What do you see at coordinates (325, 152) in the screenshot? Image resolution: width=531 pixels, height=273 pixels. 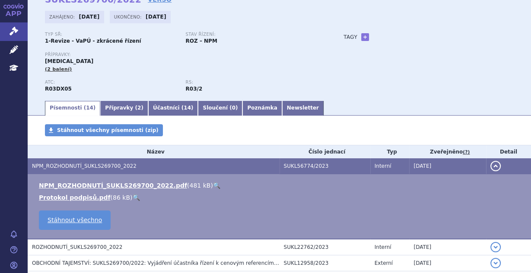 I see `th: Číslo jednací` at bounding box center [325, 152].